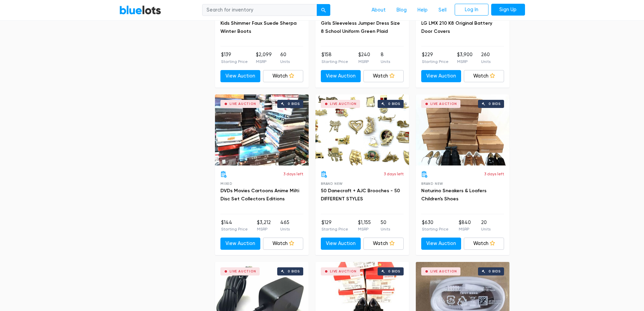 Image resolution: width=644 pixels, height=311 pixels. I want to click on a: DVDs Movies Cartoons Anime Milti Disc Set Collectors Editions, so click(260, 194).